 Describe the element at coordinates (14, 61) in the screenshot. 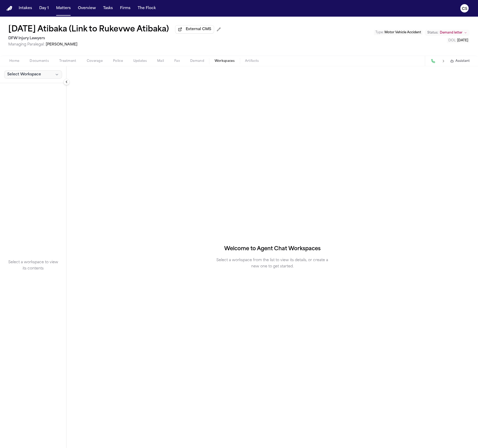

I see `span: Home` at that location.